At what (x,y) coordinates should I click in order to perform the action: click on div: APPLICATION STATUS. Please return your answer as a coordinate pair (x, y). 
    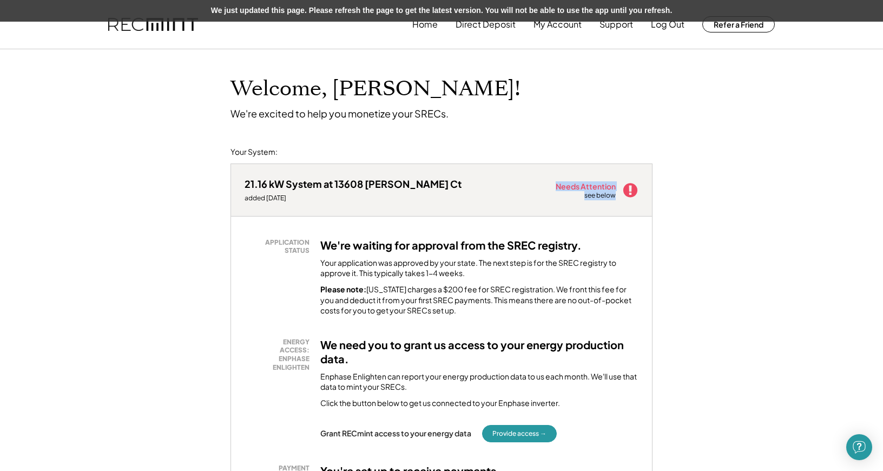
    Looking at the image, I should click on (280, 246).